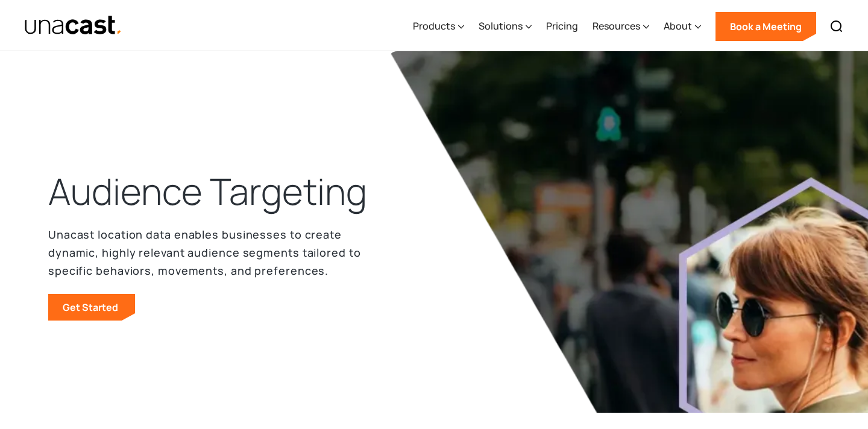  What do you see at coordinates (73, 26) in the screenshot?
I see `img: Unacast text logo` at bounding box center [73, 26].